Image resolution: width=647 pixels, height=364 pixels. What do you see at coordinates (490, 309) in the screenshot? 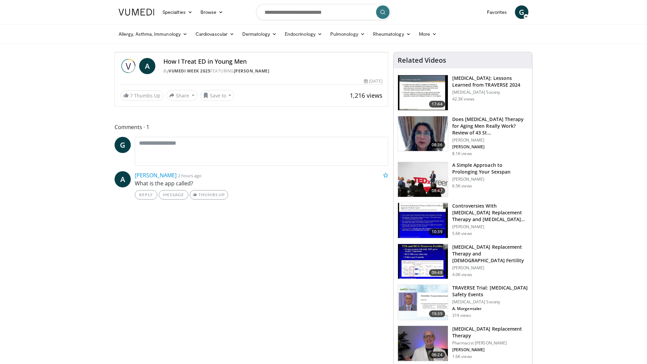
I see `p: A. Morgentaler` at bounding box center [490, 309].